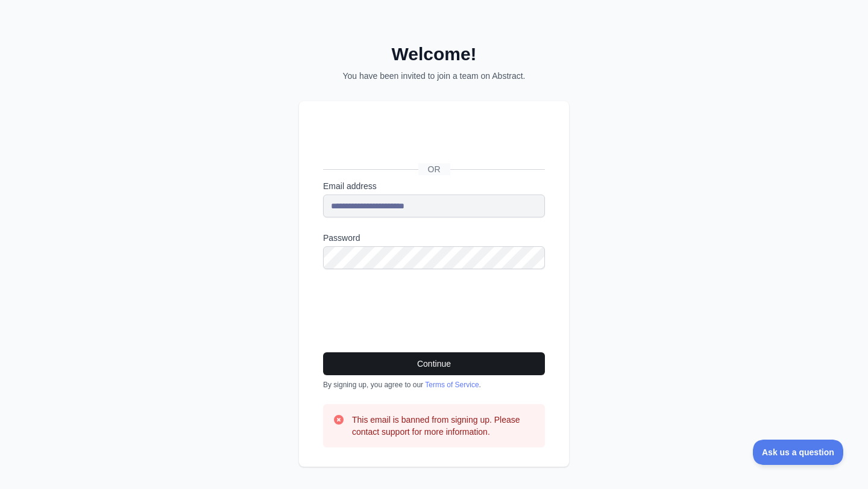 The width and height of the screenshot is (868, 489). I want to click on div: By signing up, you agree to our ., so click(434, 384).